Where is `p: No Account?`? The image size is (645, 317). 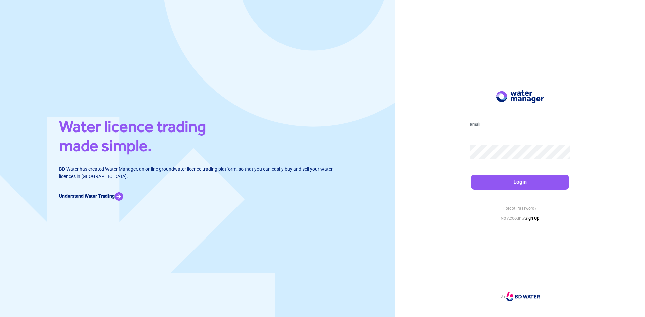 p: No Account? is located at coordinates (520, 219).